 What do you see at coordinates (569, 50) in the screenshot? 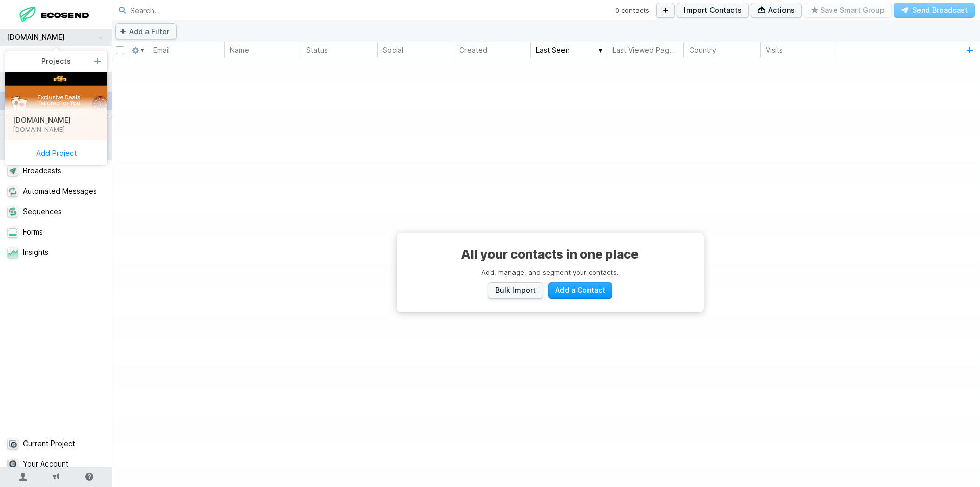
I see `li: Last Seen` at bounding box center [569, 50].